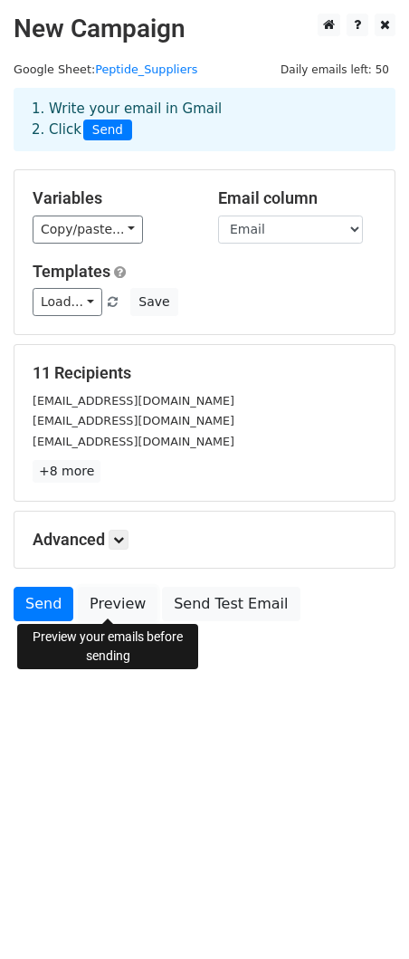 Image resolution: width=409 pixels, height=959 pixels. I want to click on span: Daily emails left: 50, so click(335, 70).